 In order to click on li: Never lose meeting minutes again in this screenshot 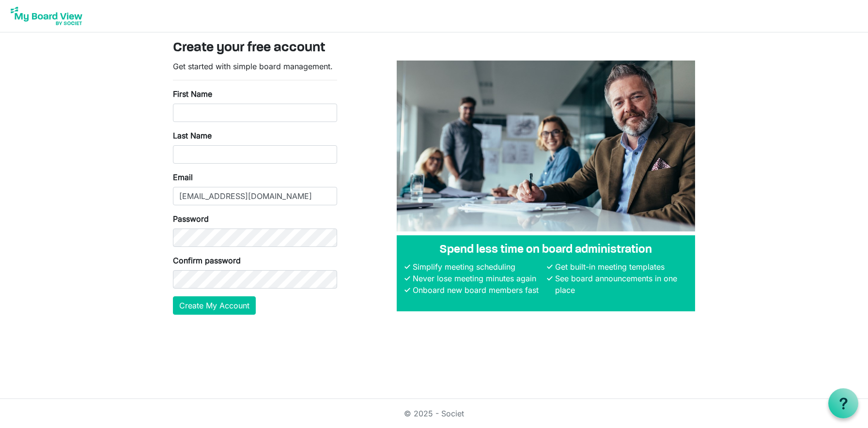, I will do `click(477, 278)`.